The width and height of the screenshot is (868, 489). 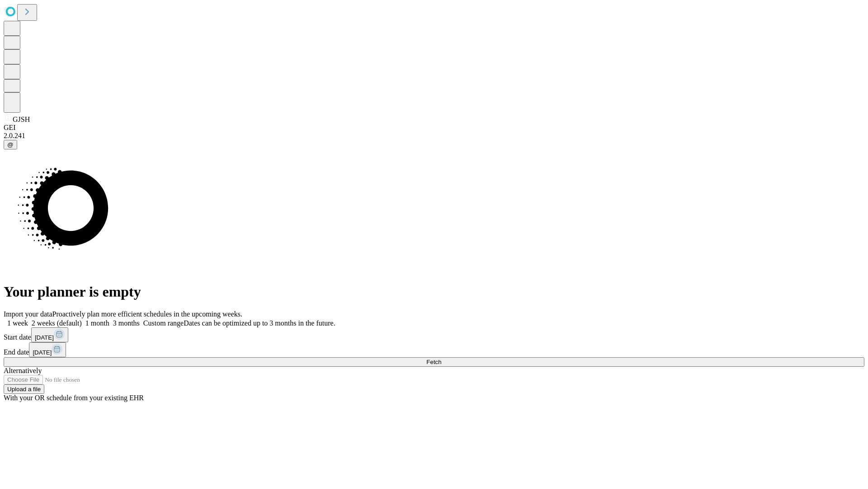 I want to click on span: Custom range, so click(x=163, y=322).